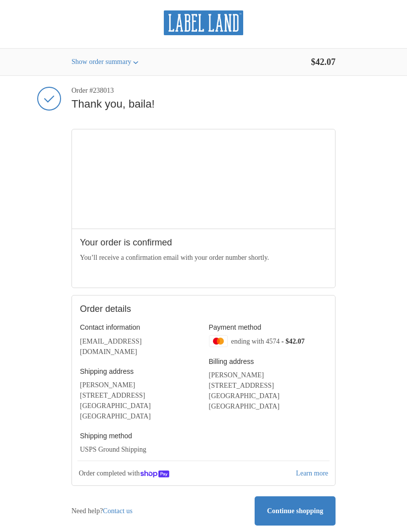 This screenshot has height=532, width=407. Describe the element at coordinates (186, 473) in the screenshot. I see `p: Order completed with` at that location.